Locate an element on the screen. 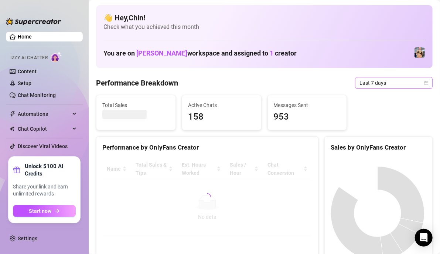  img: AI Chatter is located at coordinates (56, 57).